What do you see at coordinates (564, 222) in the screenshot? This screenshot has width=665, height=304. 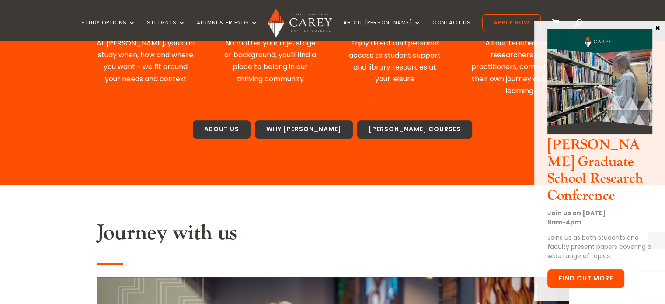 I see `strong: 9am-4pm` at bounding box center [564, 222].